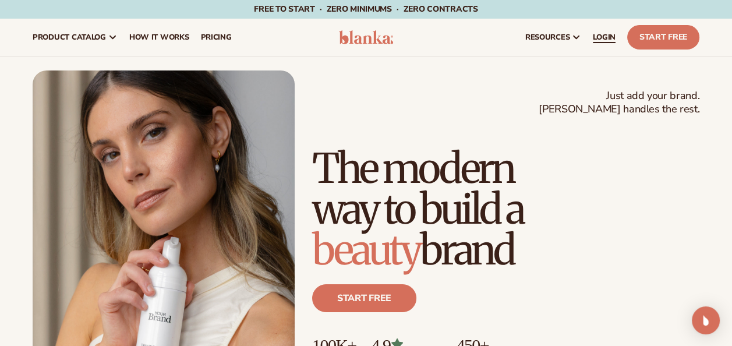 This screenshot has height=346, width=732. What do you see at coordinates (69, 37) in the screenshot?
I see `span: product catalog` at bounding box center [69, 37].